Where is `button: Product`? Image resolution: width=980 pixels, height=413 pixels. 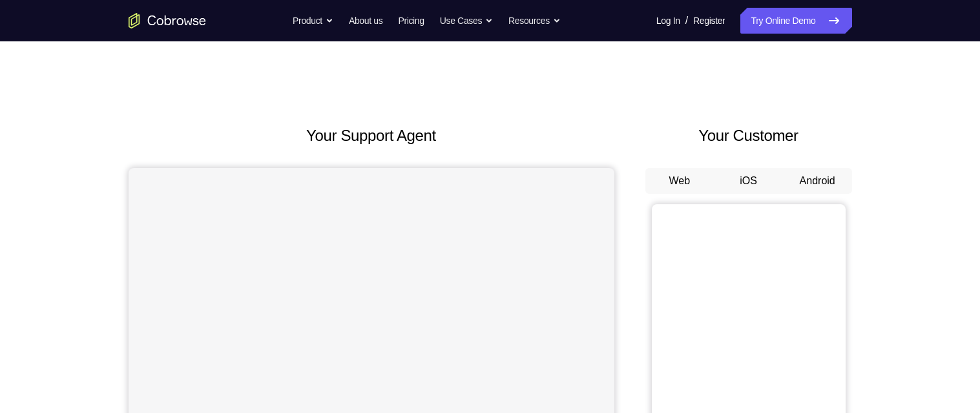 button: Product is located at coordinates (313, 21).